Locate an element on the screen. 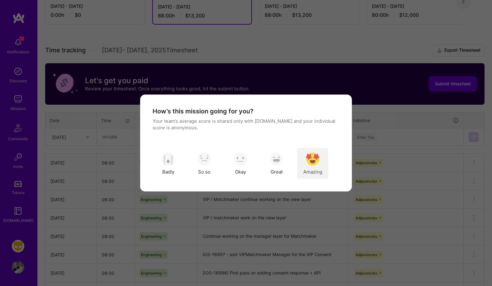 Image resolution: width=492 pixels, height=286 pixels. h4: How’s this mission going for you? is located at coordinates (203, 111).